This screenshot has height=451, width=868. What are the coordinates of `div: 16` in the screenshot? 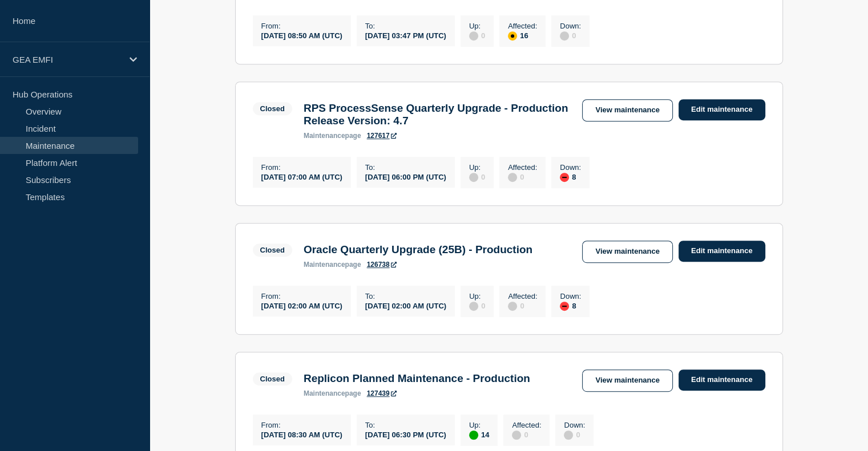 It's located at (522, 36).